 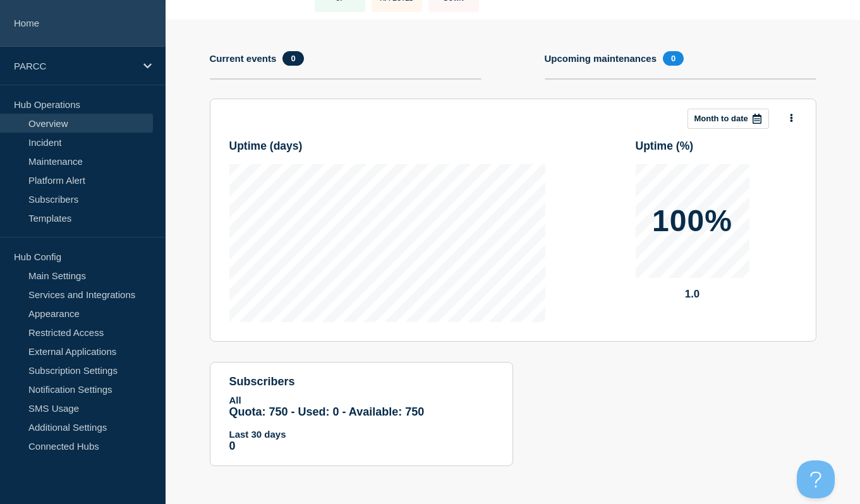 I want to click on p: PARCC, so click(x=74, y=66).